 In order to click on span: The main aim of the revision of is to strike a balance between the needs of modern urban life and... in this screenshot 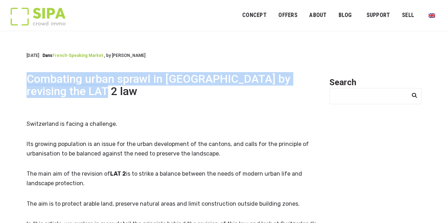, I will do `click(164, 179)`.